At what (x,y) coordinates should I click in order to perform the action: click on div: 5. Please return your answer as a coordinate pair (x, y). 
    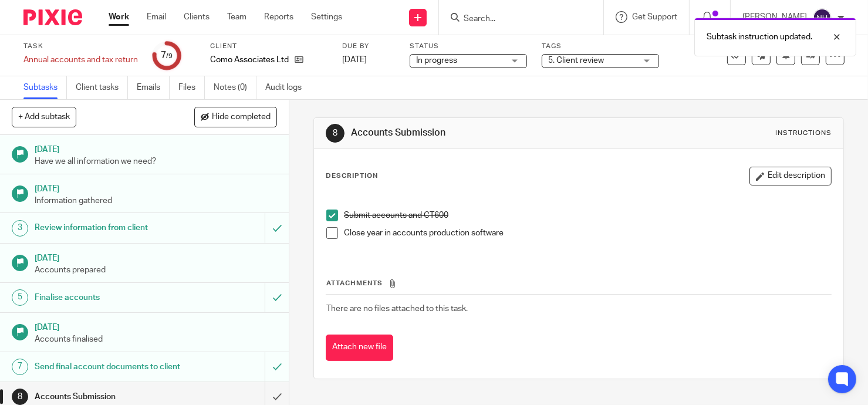
    Looking at the image, I should click on (20, 298).